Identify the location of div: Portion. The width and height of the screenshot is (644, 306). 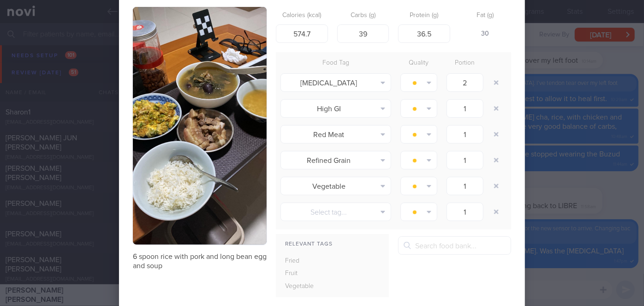
(465, 64).